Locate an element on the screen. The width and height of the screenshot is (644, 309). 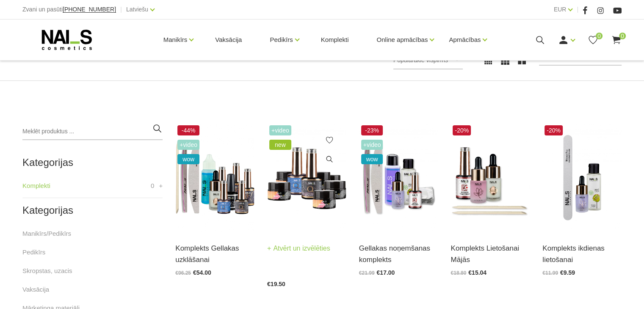
a: Gellakas noņemšanas komplekts ietver▪️ Līdzeklis Gellaku un citu Soak Off produktu noņemšanai (10... is located at coordinates (398, 177).